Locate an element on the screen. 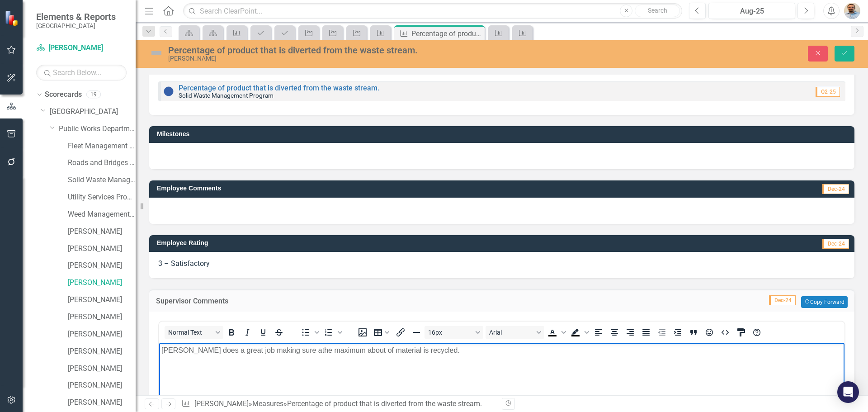 Image resolution: width=868 pixels, height=412 pixels. button: Help is located at coordinates (757, 332).